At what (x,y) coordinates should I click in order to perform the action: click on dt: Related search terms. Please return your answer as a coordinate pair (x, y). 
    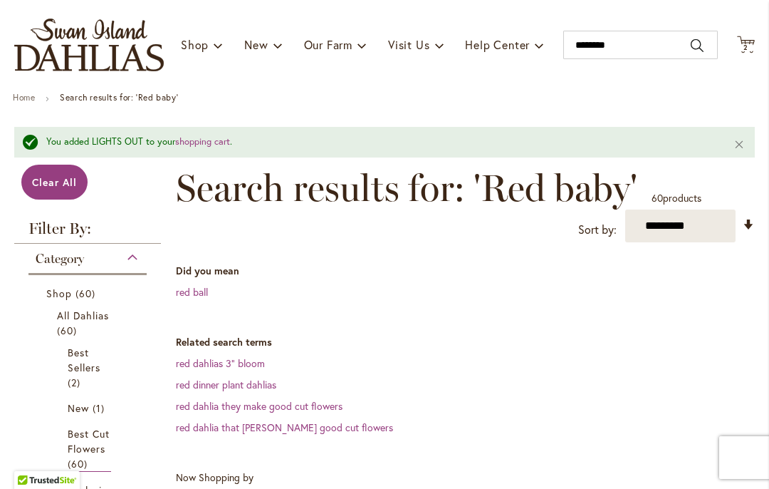
    Looking at the image, I should click on (465, 342).